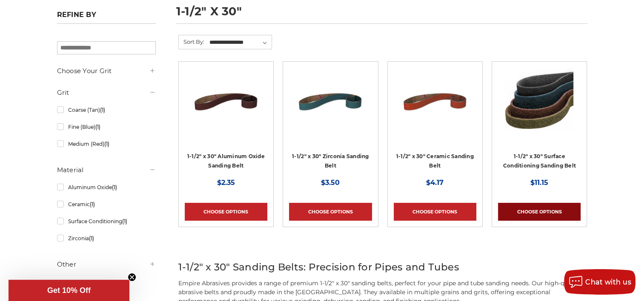  Describe the element at coordinates (331, 109) in the screenshot. I see `a: 1-1/2" x 30" Sanding Belt - Zirconia` at that location.